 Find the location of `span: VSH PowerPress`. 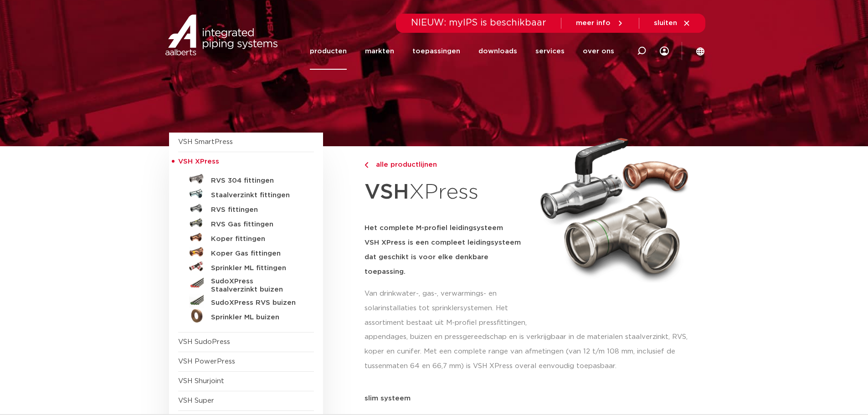

span: VSH PowerPress is located at coordinates (207, 361).